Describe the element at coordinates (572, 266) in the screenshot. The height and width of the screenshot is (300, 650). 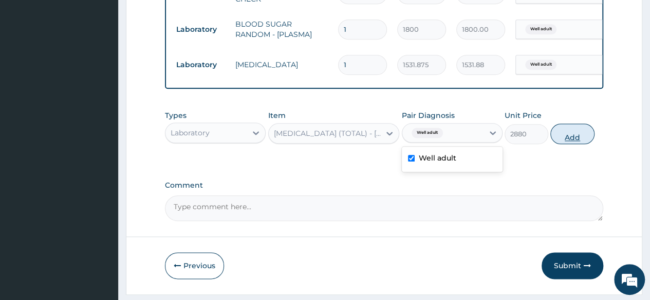
I see `button: Submit` at that location.